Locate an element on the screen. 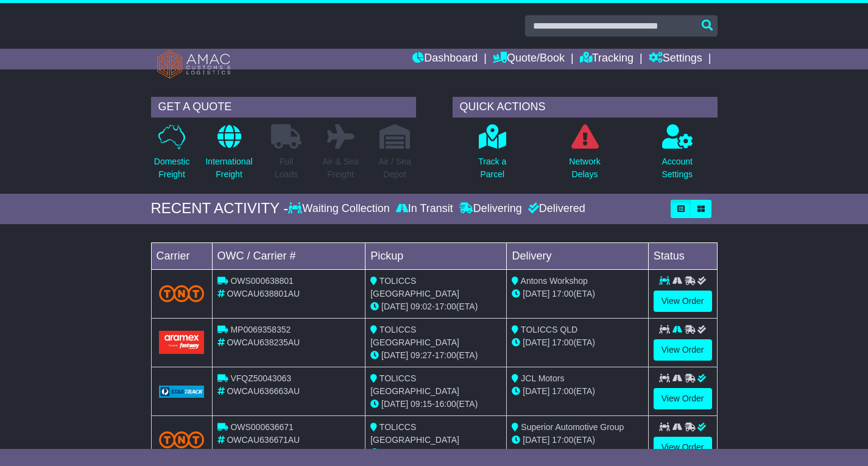  span: 09:15 is located at coordinates (421, 404).